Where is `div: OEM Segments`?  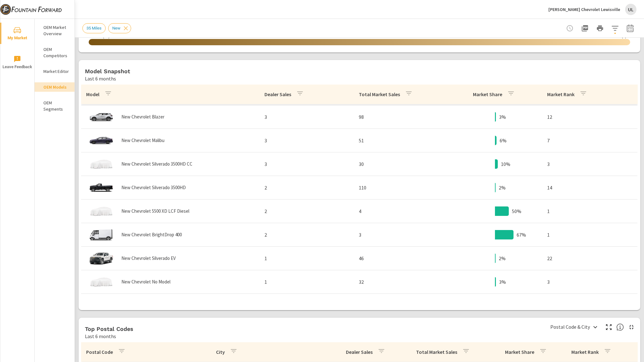
div: OEM Segments is located at coordinates (54, 106).